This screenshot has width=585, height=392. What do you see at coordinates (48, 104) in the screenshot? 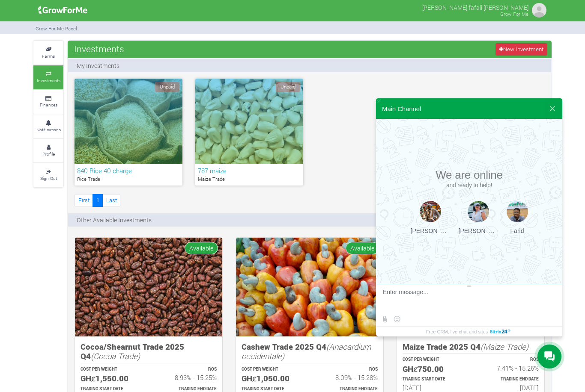
I see `small: Finances` at bounding box center [48, 104].